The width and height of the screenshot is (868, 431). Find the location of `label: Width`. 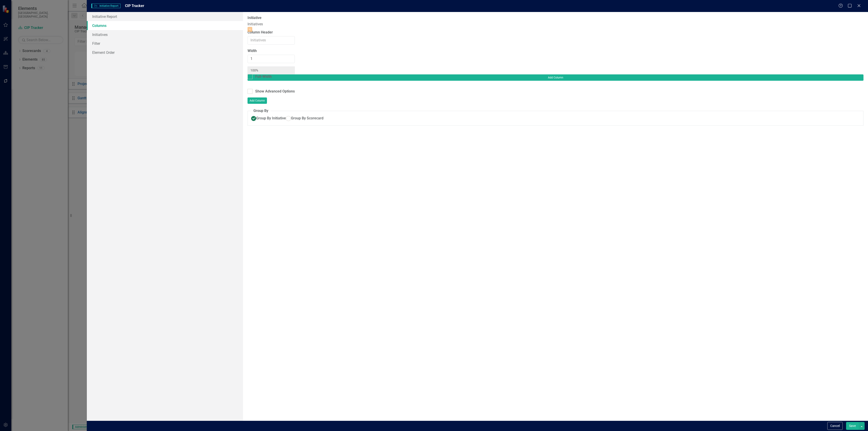

label: Width is located at coordinates (252, 51).